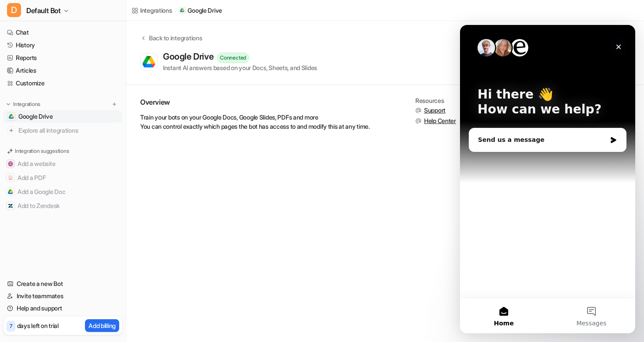 The image size is (644, 342). I want to click on button: Help Center, so click(435, 121).